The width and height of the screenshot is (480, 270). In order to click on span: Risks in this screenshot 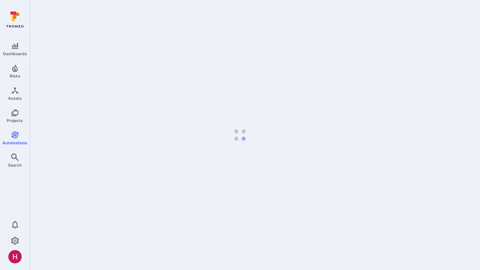, I will do `click(15, 76)`.